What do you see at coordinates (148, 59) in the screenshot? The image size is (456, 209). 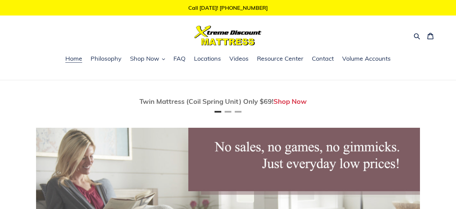 I see `button: Shop Now` at bounding box center [148, 59].